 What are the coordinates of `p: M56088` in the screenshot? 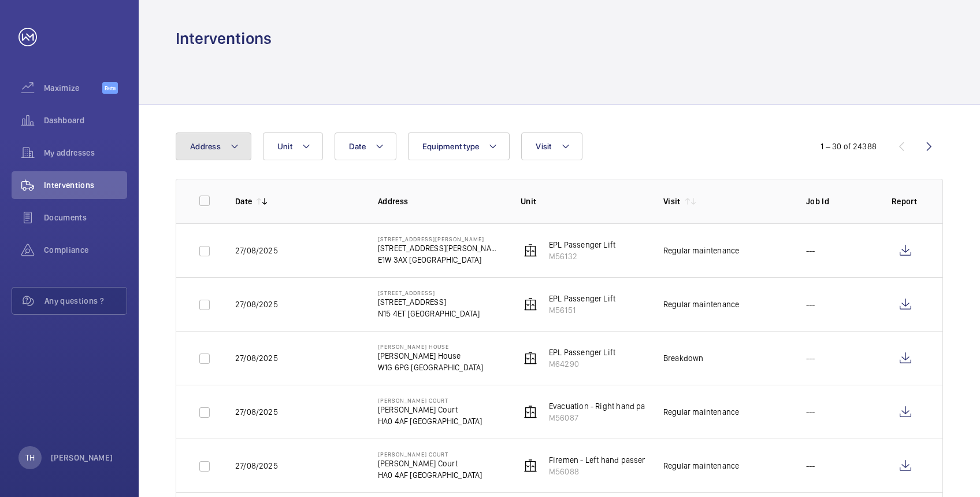 It's located at (603, 471).